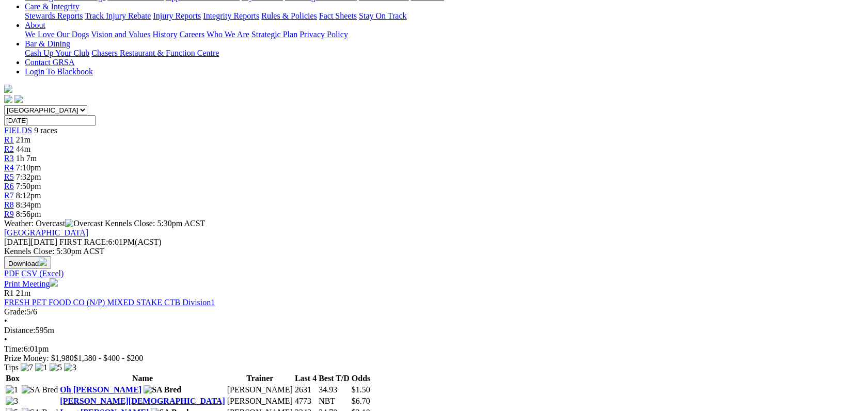 The height and width of the screenshot is (411, 868). I want to click on span: $6.70, so click(361, 400).